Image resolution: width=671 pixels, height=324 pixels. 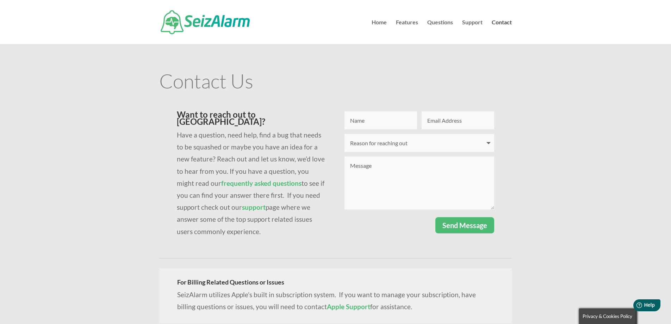 What do you see at coordinates (261, 183) in the screenshot?
I see `a: frequently asked questions` at bounding box center [261, 183].